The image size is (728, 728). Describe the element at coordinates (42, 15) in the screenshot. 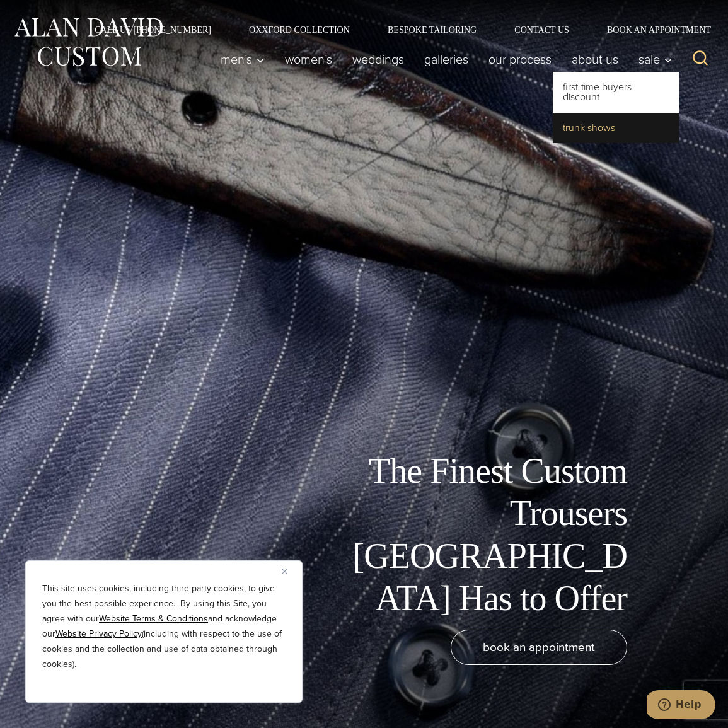

I see `span: Help` at that location.